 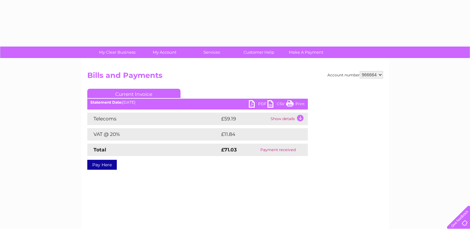 What do you see at coordinates (102, 165) in the screenshot?
I see `a: Pay Here` at bounding box center [102, 165].